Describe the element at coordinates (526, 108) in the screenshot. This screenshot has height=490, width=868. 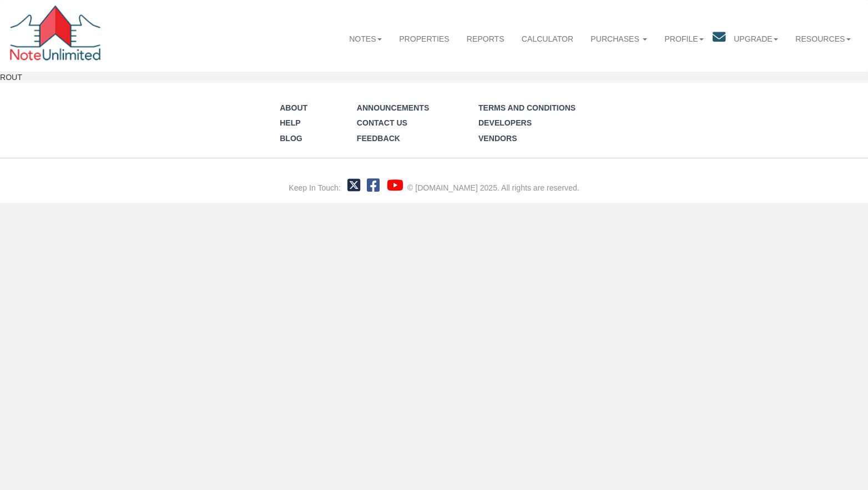
I see `a: Terms and Conditions` at that location.